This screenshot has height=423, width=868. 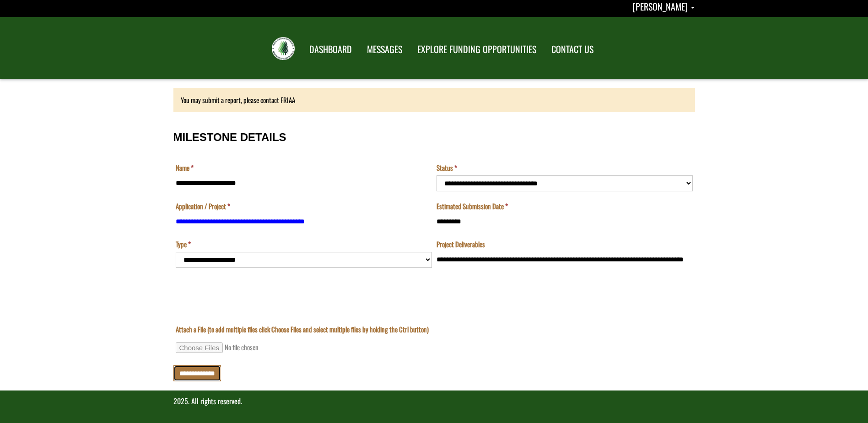 What do you see at coordinates (185, 167) in the screenshot?
I see `label: Name` at bounding box center [185, 167].